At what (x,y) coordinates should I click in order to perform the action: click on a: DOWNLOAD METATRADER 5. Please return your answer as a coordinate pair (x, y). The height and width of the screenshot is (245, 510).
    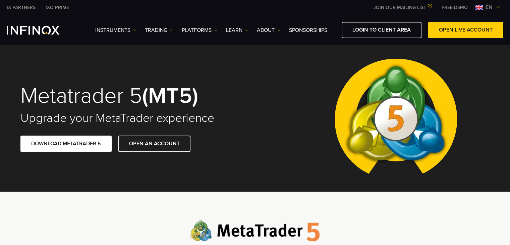
    Looking at the image, I should click on (66, 144).